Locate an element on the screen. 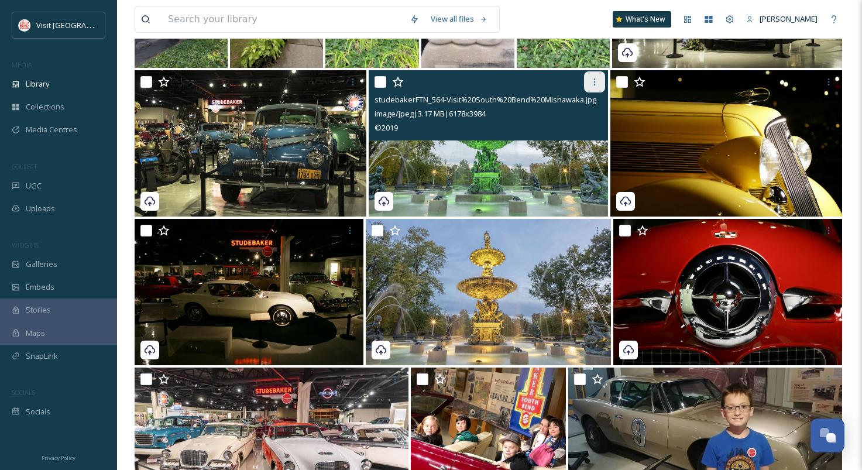  span: SOCIALS is located at coordinates (23, 392).